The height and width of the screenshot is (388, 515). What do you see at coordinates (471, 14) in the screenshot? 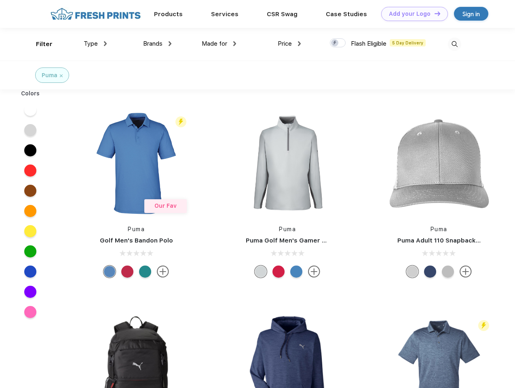
I see `a: Sign in` at bounding box center [471, 14].